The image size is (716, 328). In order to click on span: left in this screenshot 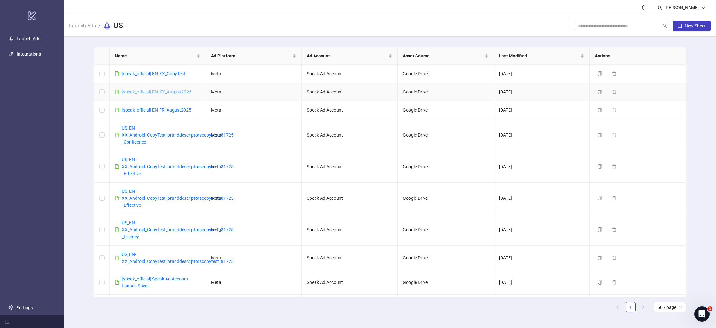, I will do `click(617, 307)`.